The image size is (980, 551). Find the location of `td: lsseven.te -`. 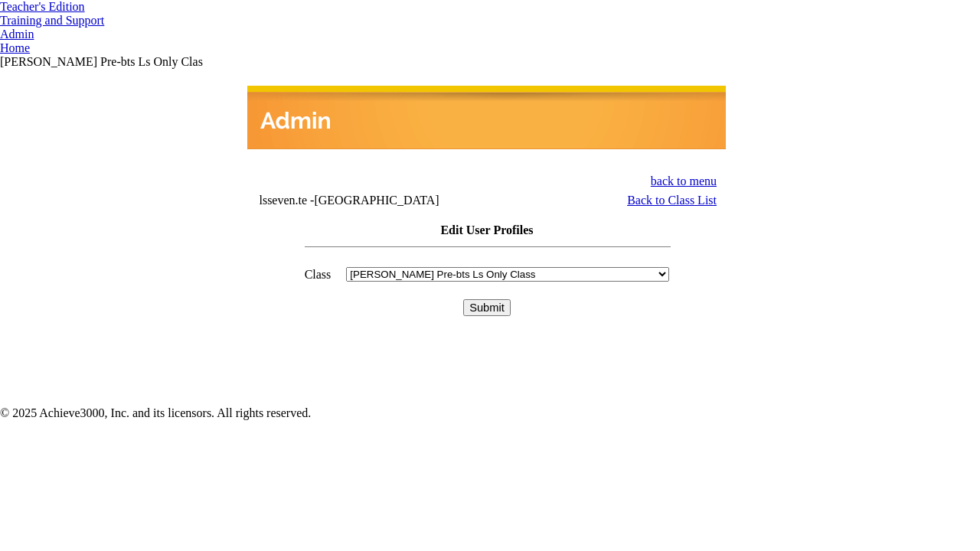

td: lsseven.te - is located at coordinates (398, 200).